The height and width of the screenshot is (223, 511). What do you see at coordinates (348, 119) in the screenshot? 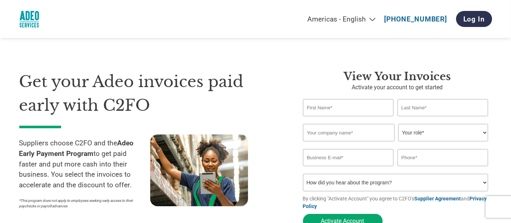
I see `div: Invalid first name or first name is too long` at bounding box center [348, 119].